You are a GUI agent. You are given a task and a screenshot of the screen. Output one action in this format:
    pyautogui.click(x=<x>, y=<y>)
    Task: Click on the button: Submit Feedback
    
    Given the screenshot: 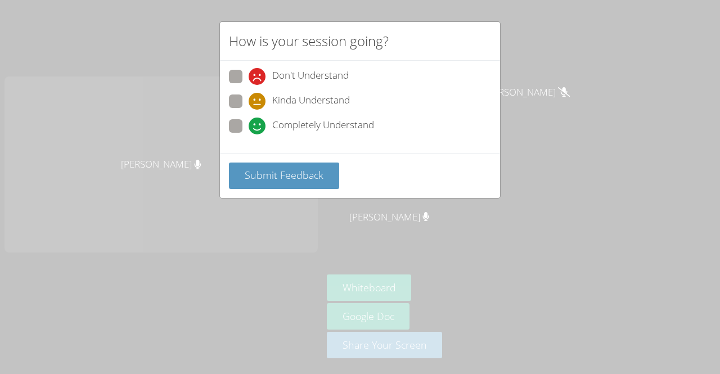 What is the action you would take?
    pyautogui.click(x=284, y=175)
    